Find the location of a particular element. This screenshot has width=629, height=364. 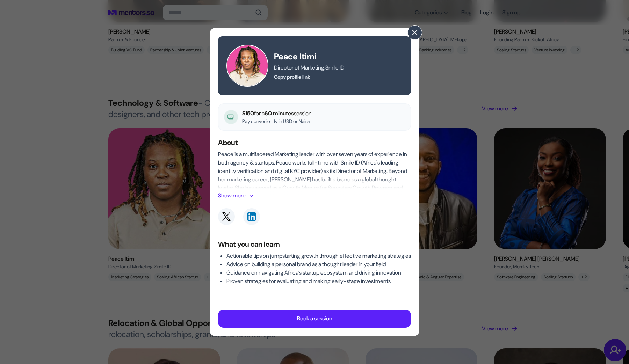

li: Advice on building a personal brand as a thought leader in your field is located at coordinates (319, 264).